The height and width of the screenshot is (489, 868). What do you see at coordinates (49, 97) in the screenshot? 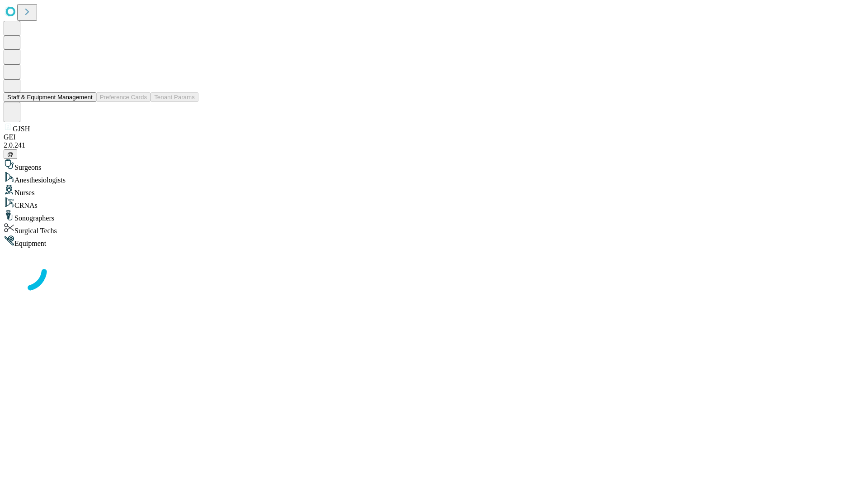
I see `button: Staff & Equipment Management` at bounding box center [49, 97].